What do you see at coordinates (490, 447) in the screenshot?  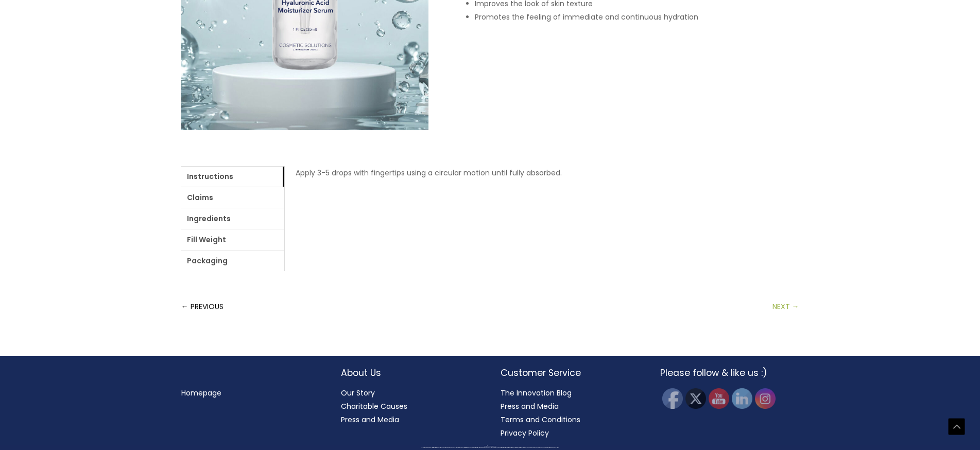 I see `div: Copyright © 2025` at bounding box center [490, 447].